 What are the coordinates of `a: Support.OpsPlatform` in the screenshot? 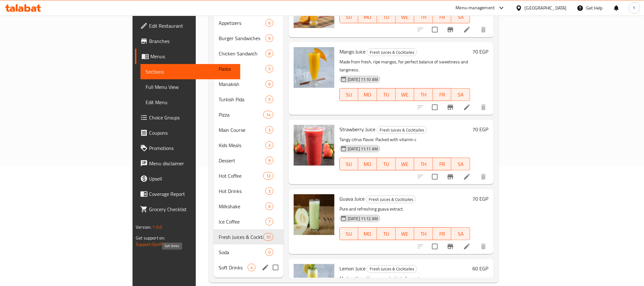 It's located at (156, 244).